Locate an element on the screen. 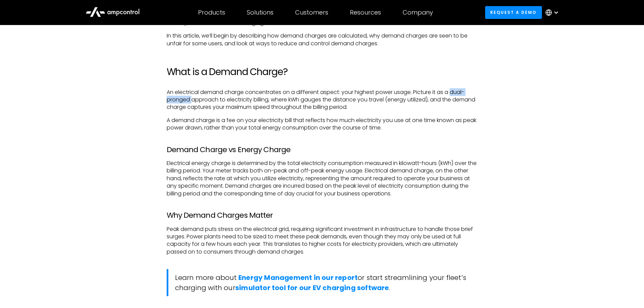 The image size is (644, 308). h3: Demand Charge vs Energy Charge is located at coordinates (322, 150).